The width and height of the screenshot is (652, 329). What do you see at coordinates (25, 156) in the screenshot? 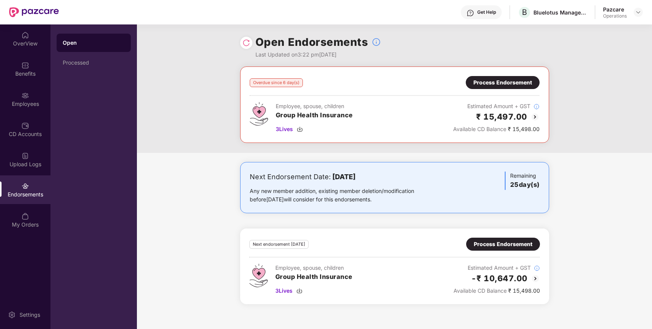
I see `img: svg+xml;base64,PHN2ZyBpZD0iVXBsb2FkX0xvZ3MiIGRhdGEtbmFtZT0iVXBsb2FkIExvZ3MiIHhtbG5zPSJodHRwOi8vd3...` at bounding box center [25, 156].